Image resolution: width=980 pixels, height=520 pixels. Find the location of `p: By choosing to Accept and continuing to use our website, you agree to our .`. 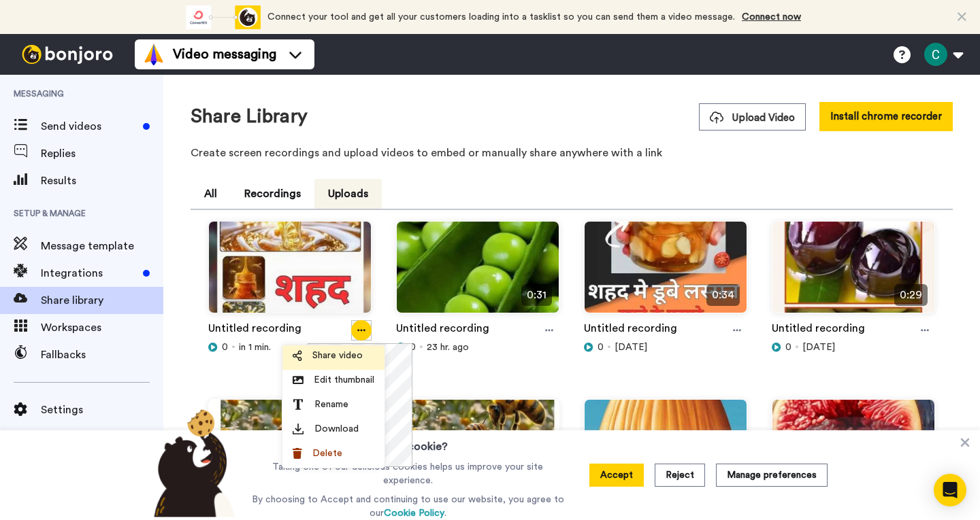

p: By choosing to Accept and continuing to use our website, you agree to our . is located at coordinates (408, 507).